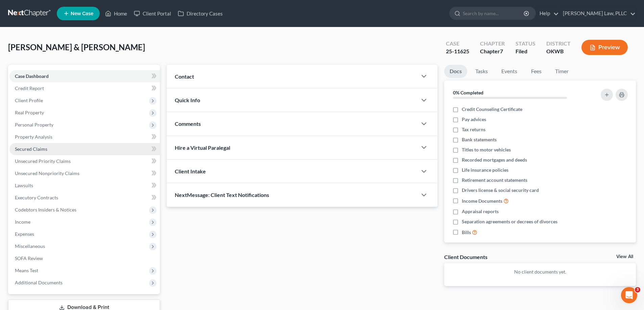  I want to click on span: Income, so click(22, 222).